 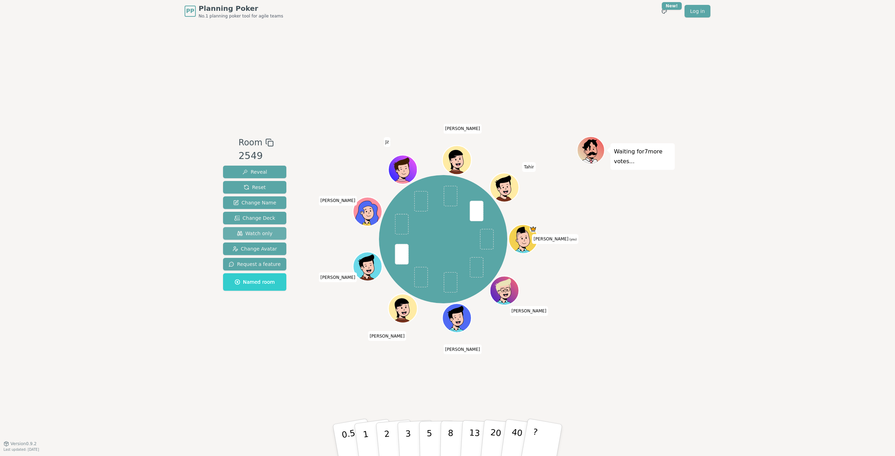 I want to click on button: Named room, so click(x=254, y=282).